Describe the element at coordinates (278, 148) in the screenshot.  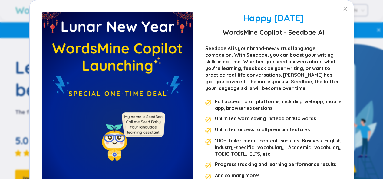
I see `div: 100+ tailor-made content such as Business English, Industry-specific vocabulary, Academic vocabul...` at that location.